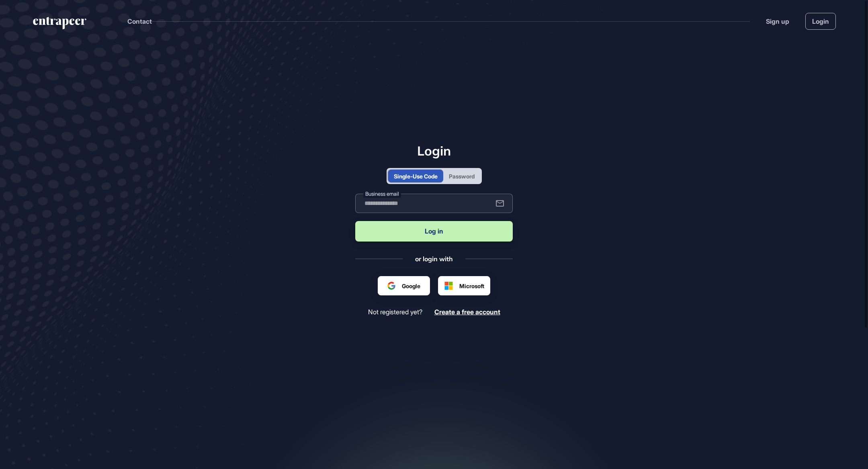  I want to click on a: Login, so click(820, 21).